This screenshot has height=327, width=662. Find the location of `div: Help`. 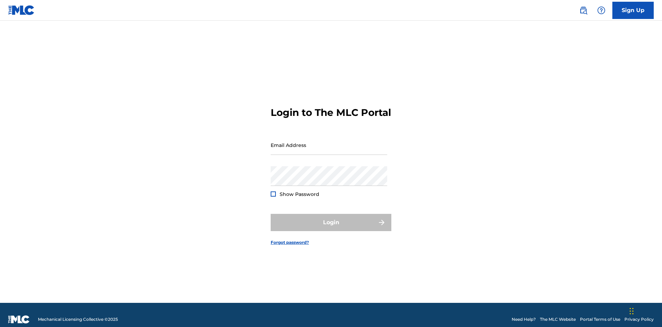

div: Help is located at coordinates (601, 10).